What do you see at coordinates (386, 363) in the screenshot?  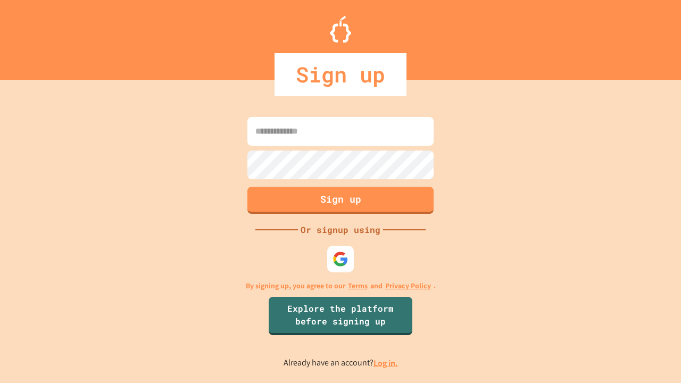 I see `a: Log in.` at bounding box center [386, 363].